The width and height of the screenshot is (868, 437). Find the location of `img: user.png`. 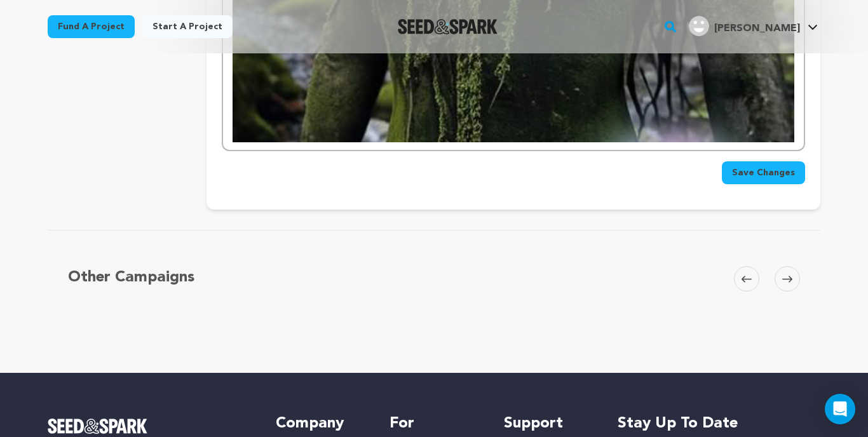

img: user.png is located at coordinates (699, 26).